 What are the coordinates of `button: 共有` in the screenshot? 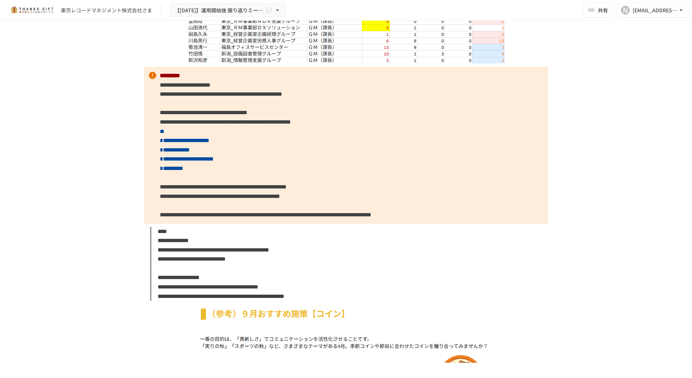 It's located at (598, 10).